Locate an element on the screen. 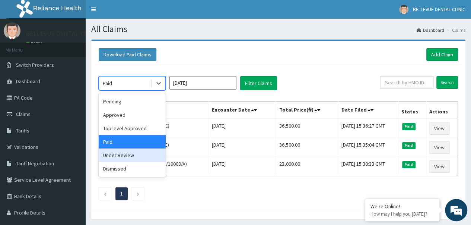 Image resolution: width=471 pixels, height=225 pixels. input: Search by HMO ID is located at coordinates (407, 82).